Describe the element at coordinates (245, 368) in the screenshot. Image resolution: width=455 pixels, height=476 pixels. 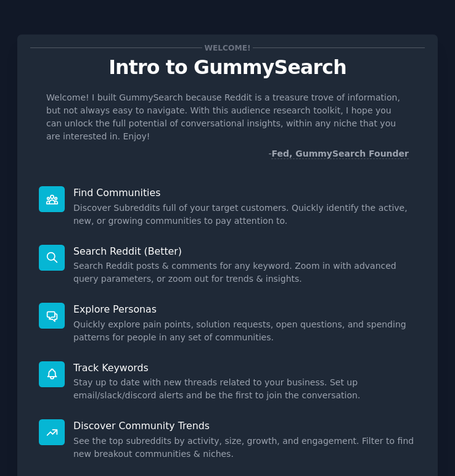
I see `p: Track Keywords` at that location.